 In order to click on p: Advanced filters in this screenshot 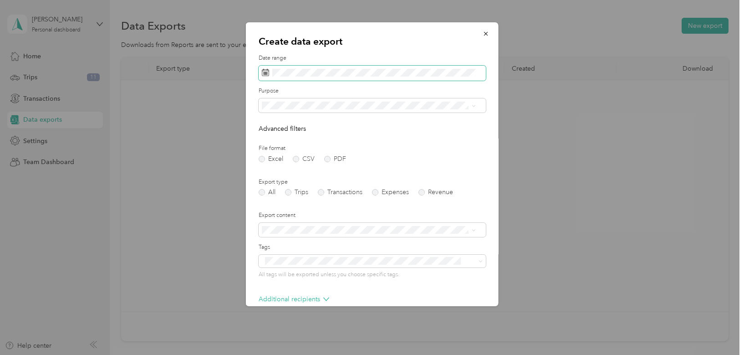, I will do `click(372, 128)`.